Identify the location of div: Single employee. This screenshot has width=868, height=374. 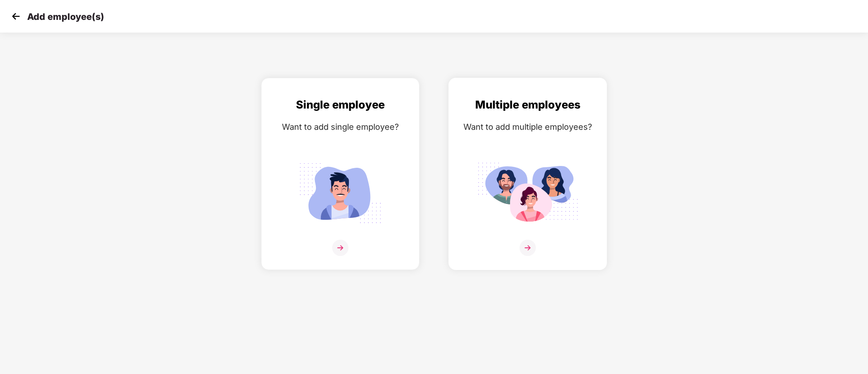
(340, 105).